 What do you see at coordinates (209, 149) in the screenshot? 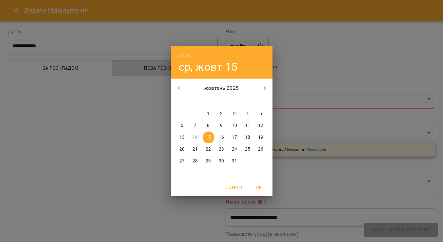
I see `button: 22` at bounding box center [209, 149].